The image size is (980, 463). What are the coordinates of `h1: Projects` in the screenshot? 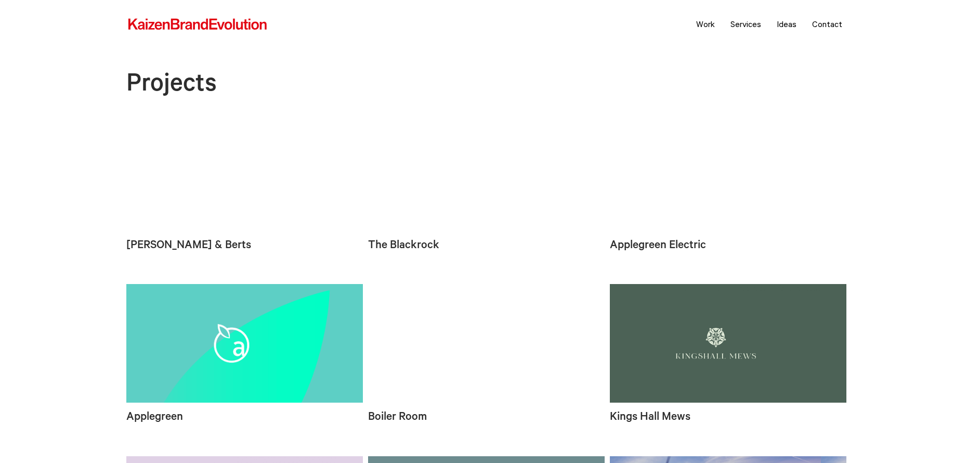 It's located at (490, 86).